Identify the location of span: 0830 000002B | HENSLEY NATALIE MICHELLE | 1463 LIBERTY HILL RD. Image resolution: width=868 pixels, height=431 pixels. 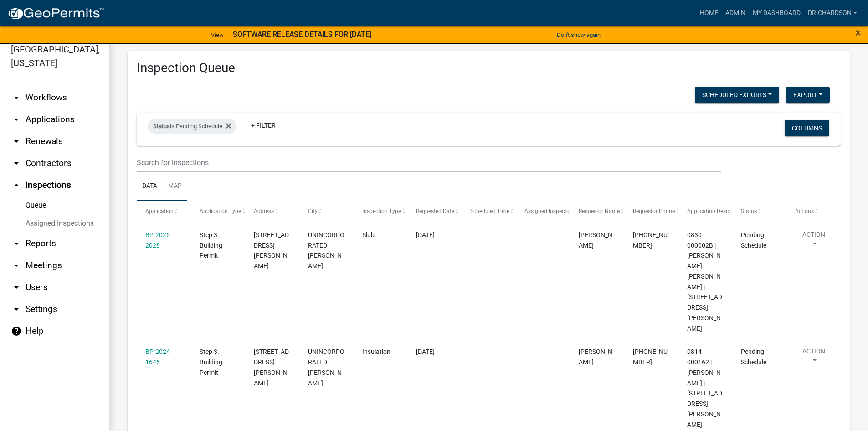
(705, 281).